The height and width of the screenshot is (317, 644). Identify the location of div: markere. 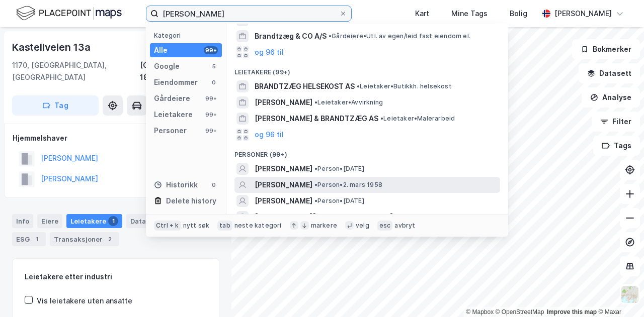
(324, 226).